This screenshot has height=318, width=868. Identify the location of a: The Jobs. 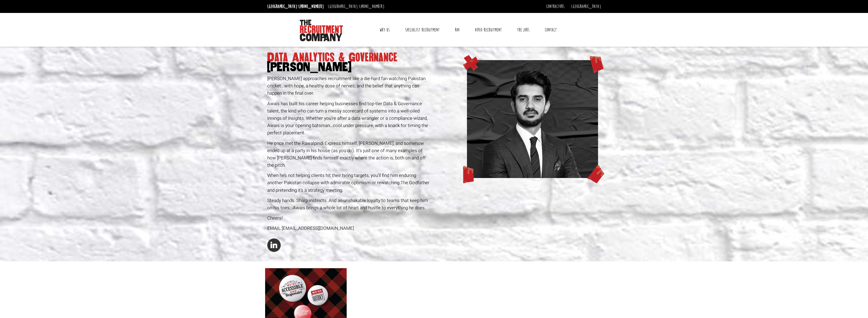
(523, 30).